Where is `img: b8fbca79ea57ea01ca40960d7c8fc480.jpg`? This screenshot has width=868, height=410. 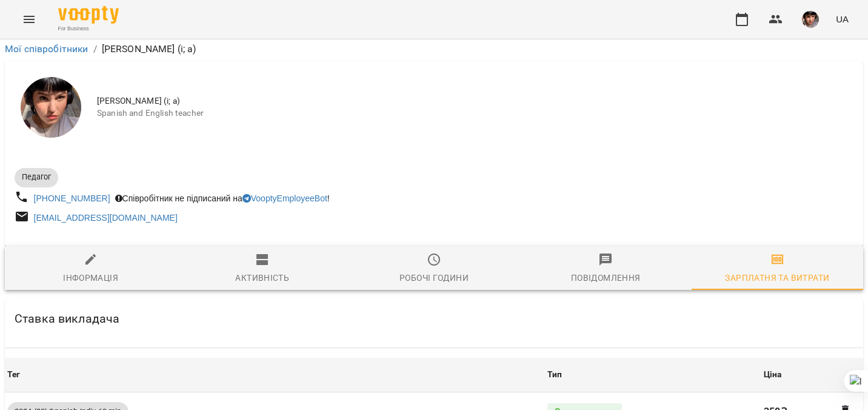 img: b8fbca79ea57ea01ca40960d7c8fc480.jpg is located at coordinates (811, 19).